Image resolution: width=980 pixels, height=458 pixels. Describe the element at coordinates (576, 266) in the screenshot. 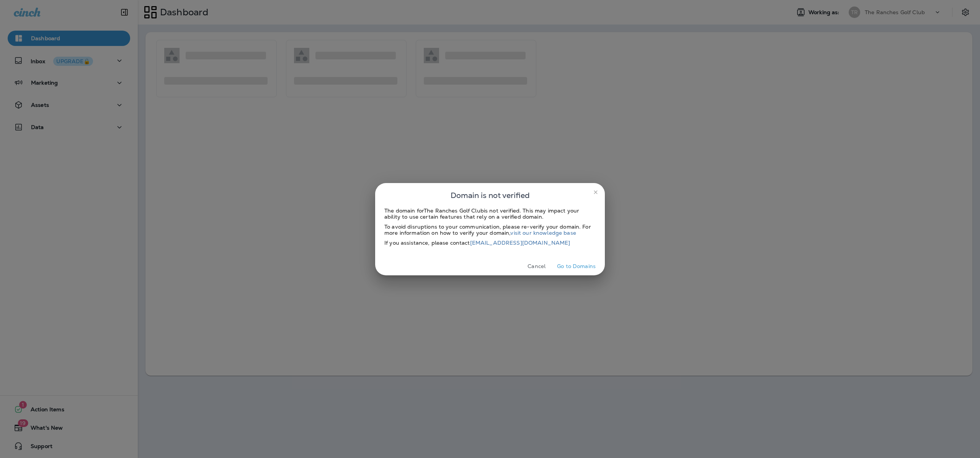

I see `button: Go to Domains` at that location.